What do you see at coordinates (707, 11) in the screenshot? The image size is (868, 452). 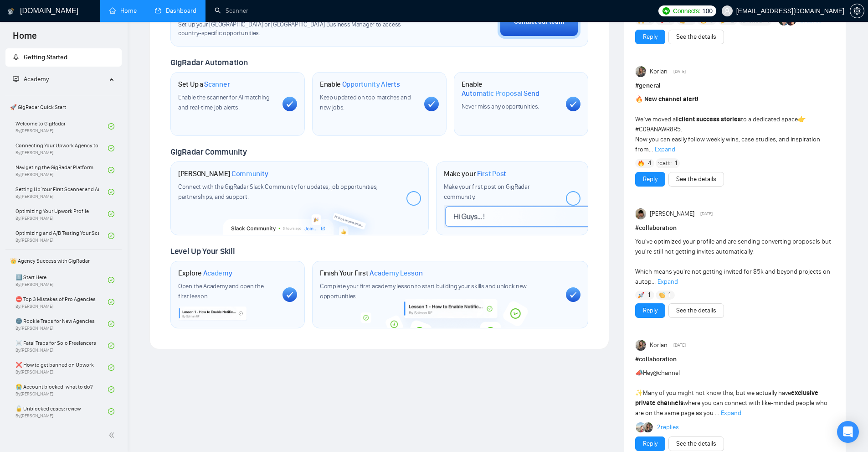 I see `span: 100` at bounding box center [707, 11].